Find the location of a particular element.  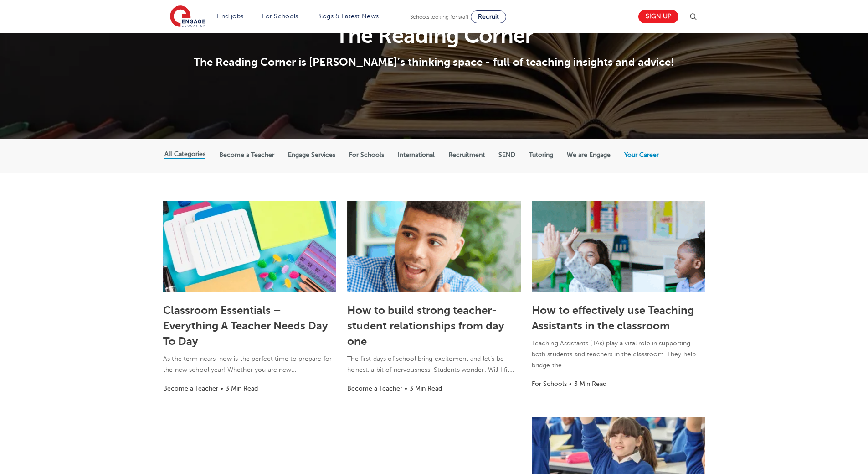

p: Teaching Assistants (TAs) play a vital role in supporting both students and teachers in the class... is located at coordinates (618, 354).